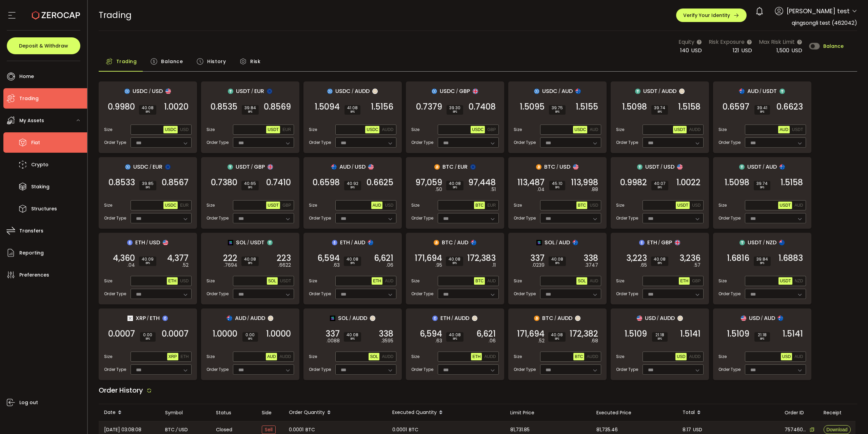 The image size is (868, 434). Describe the element at coordinates (122, 183) in the screenshot. I see `span: 0.8533` at that location.